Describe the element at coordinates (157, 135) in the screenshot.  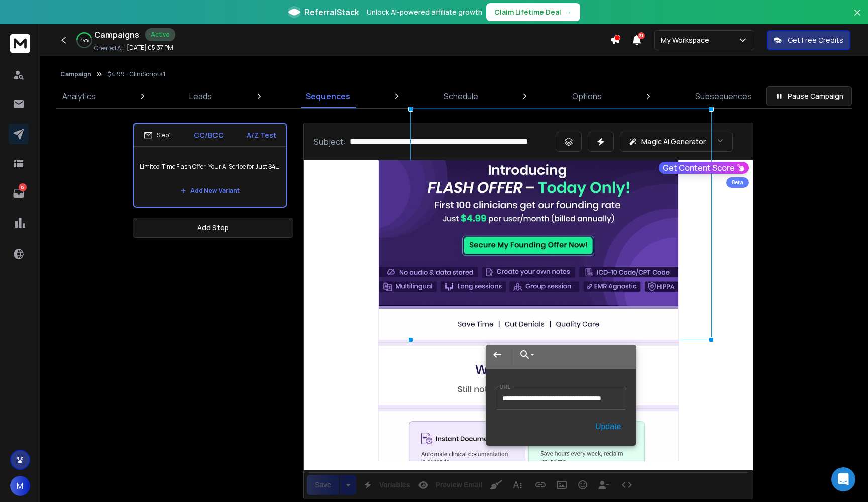
I see `div: Step 1` at that location.